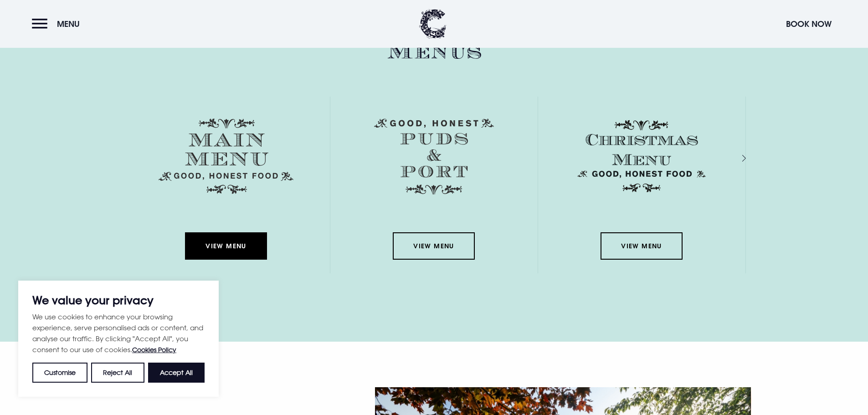 The height and width of the screenshot is (415, 868). What do you see at coordinates (433, 24) in the screenshot?
I see `img: Clandeboye Lodge` at bounding box center [433, 24].